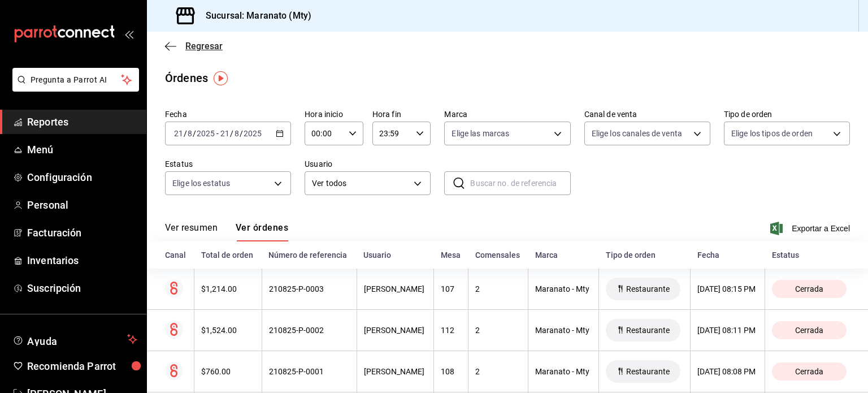 Image resolution: width=868 pixels, height=393 pixels. What do you see at coordinates (82, 177) in the screenshot?
I see `span: Configuración` at bounding box center [82, 177].